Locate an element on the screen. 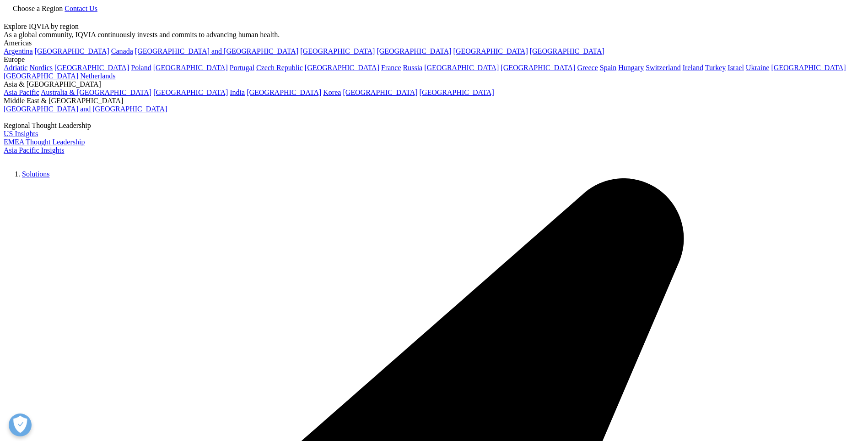  a: Adriatic is located at coordinates (15, 68).